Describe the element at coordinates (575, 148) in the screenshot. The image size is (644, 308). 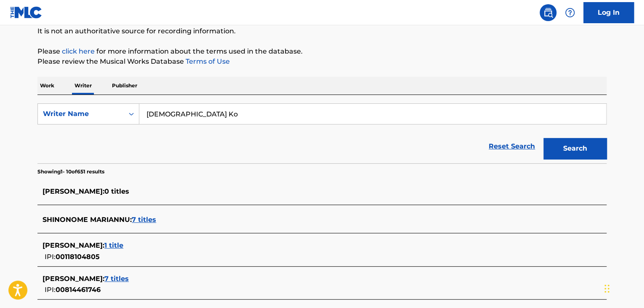
I see `button: Search` at that location.